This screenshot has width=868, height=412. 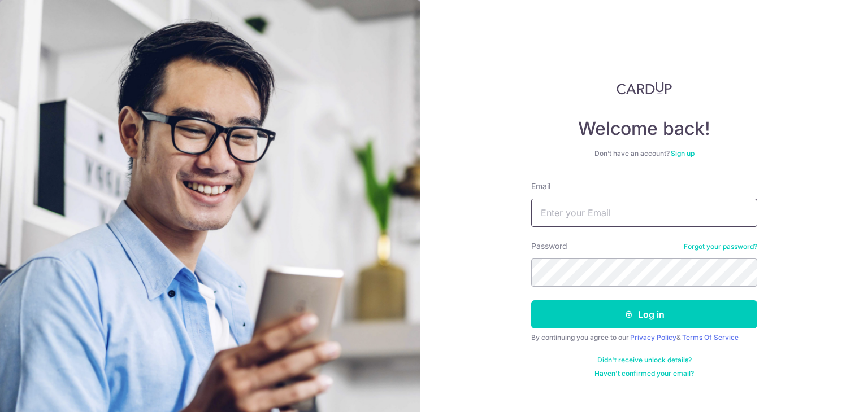 I want to click on label: Email, so click(x=541, y=186).